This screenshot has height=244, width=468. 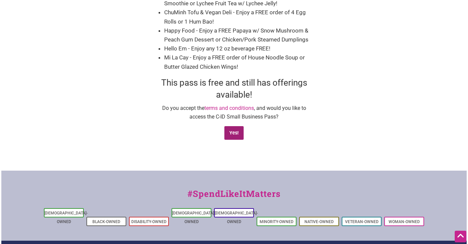 I want to click on li: ChuMinh Tofu & Vegan Deli - Enjoy a FREE order of 4 Egg Rolls or 1 Hum Bao!, so click(x=237, y=17).